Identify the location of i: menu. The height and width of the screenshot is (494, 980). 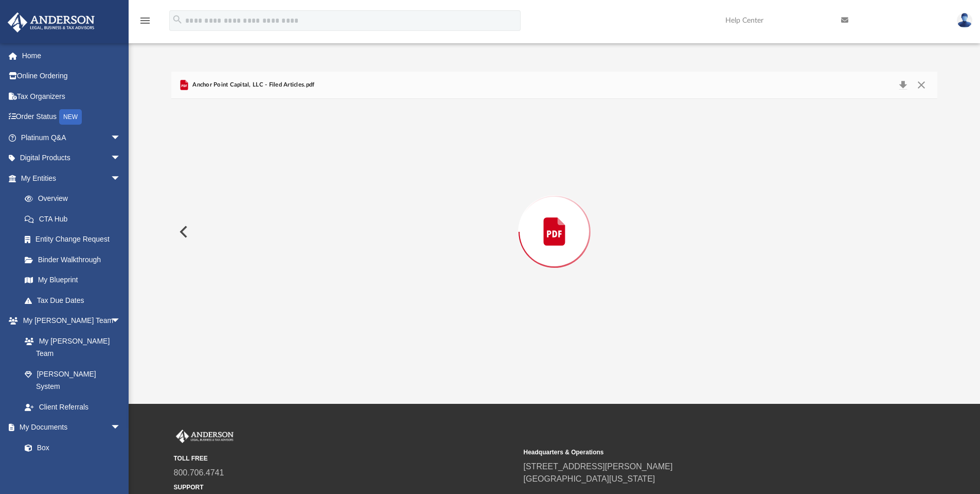
(145, 21).